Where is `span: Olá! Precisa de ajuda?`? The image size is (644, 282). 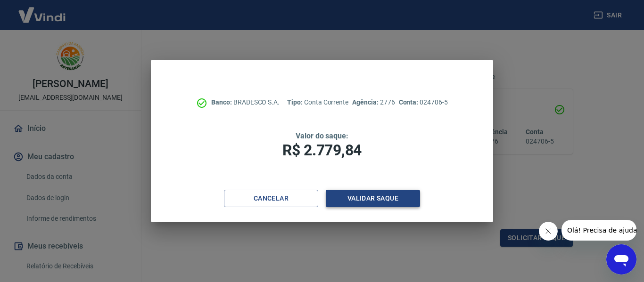
span: Olá! Precisa de ajuda? is located at coordinates (42, 11).